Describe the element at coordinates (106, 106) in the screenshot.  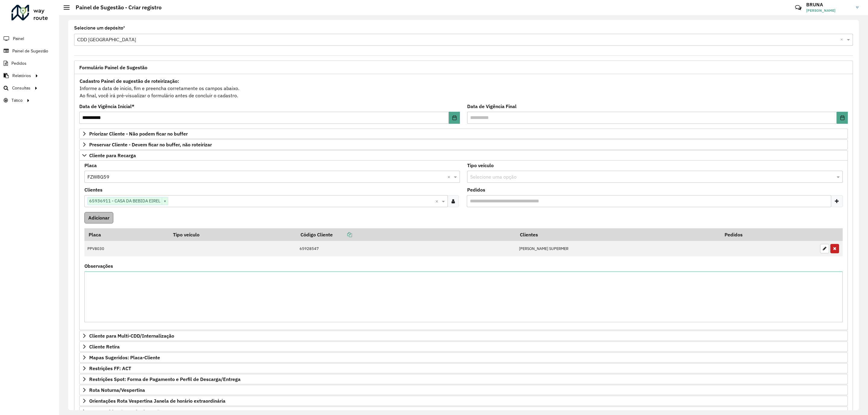
I see `label: Data de Vigência Inicial` at that location.